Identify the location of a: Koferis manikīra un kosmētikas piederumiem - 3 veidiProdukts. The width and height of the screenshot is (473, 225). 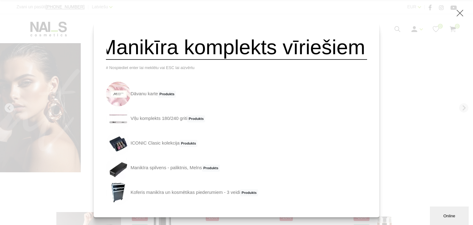
(182, 193).